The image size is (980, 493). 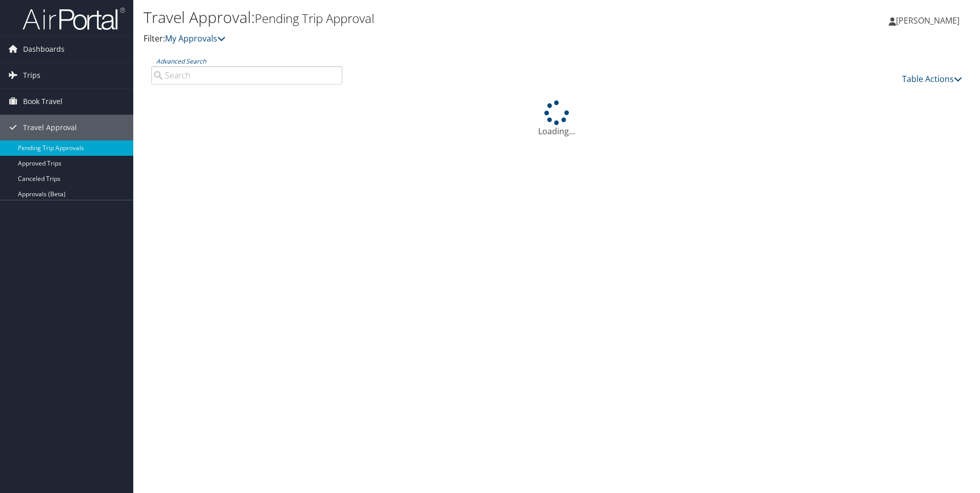 What do you see at coordinates (43, 49) in the screenshot?
I see `span: Dashboards` at bounding box center [43, 49].